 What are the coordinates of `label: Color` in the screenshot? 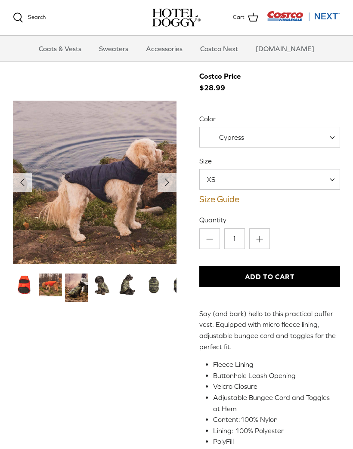 It's located at (269, 119).